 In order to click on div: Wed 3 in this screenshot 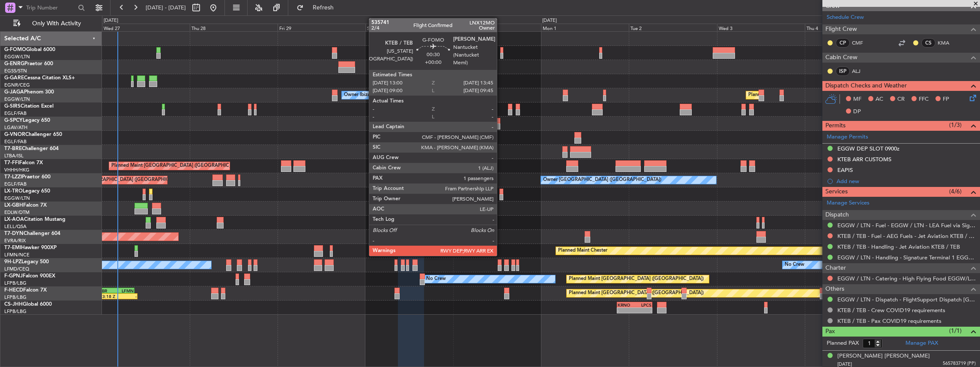, I will do `click(761, 27)`.